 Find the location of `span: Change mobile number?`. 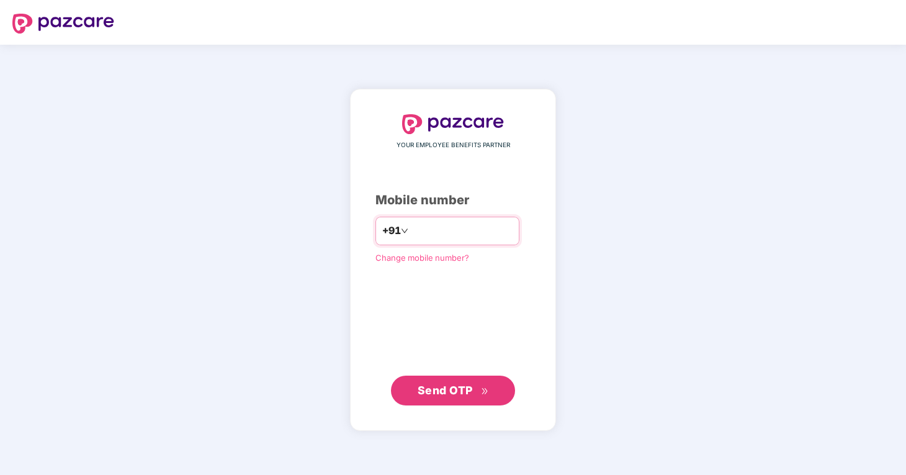

span: Change mobile number? is located at coordinates (422, 257).